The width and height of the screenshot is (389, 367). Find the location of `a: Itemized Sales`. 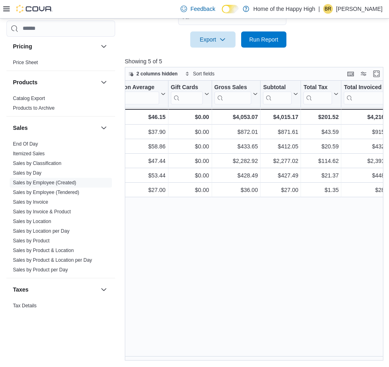

a: Itemized Sales is located at coordinates (29, 153).